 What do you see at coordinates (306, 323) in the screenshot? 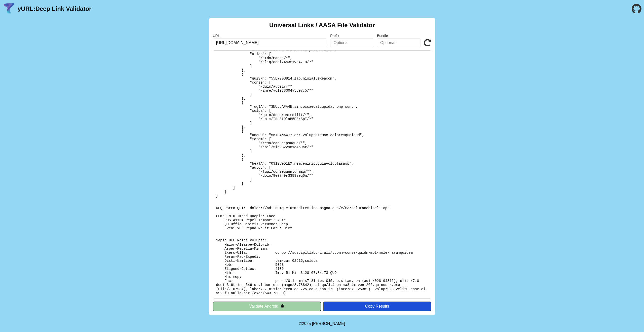
I see `span: 2025` at bounding box center [306, 323].